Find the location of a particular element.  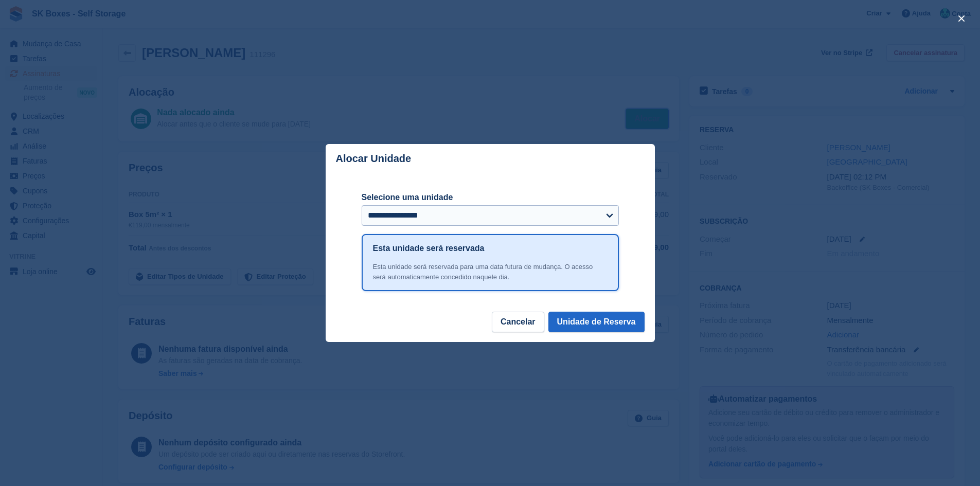

button: Unidade de Reserva is located at coordinates (596, 322).